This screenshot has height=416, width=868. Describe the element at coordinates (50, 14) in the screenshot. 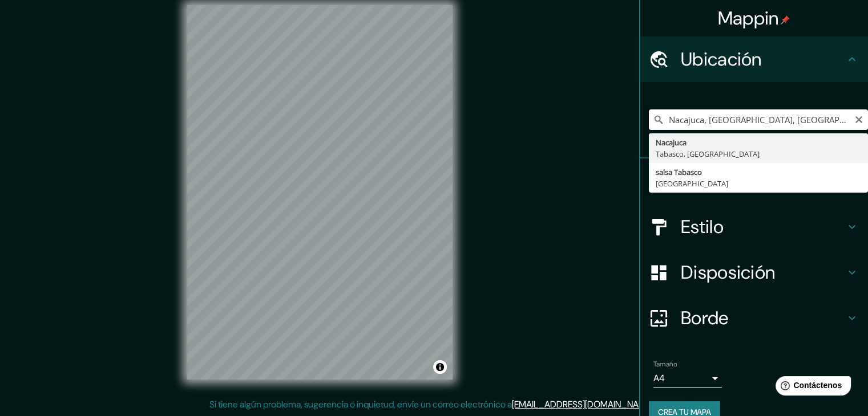

I see `font: Contáctenos` at that location.